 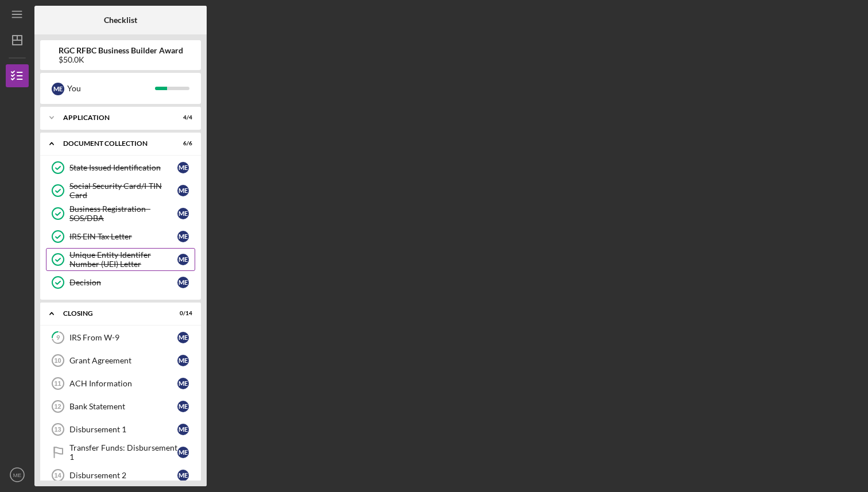 What do you see at coordinates (113, 314) in the screenshot?
I see `div: Closing` at bounding box center [113, 314].